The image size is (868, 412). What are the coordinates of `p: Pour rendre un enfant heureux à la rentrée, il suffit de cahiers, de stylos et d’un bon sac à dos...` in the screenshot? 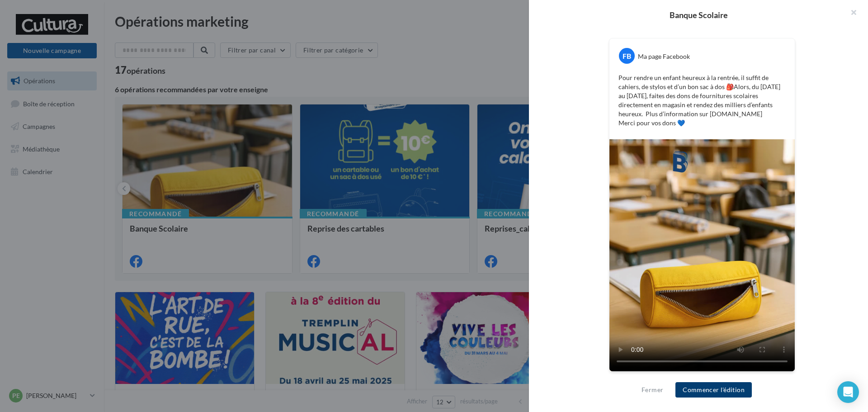 It's located at (702, 101).